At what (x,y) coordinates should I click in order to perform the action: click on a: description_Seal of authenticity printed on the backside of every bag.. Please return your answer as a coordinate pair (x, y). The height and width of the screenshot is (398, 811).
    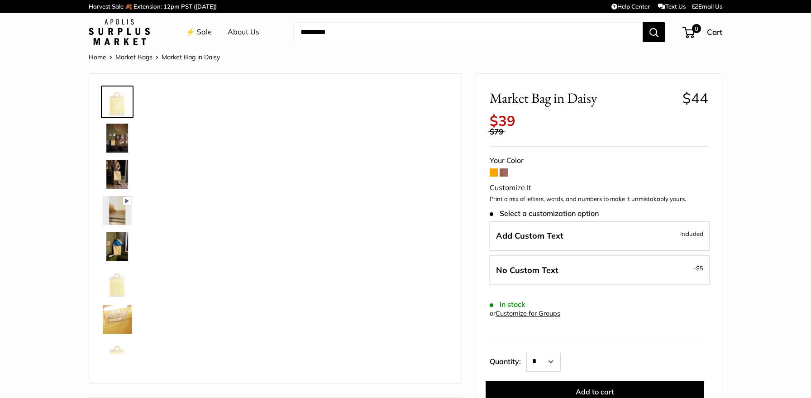
    Looking at the image, I should click on (117, 283).